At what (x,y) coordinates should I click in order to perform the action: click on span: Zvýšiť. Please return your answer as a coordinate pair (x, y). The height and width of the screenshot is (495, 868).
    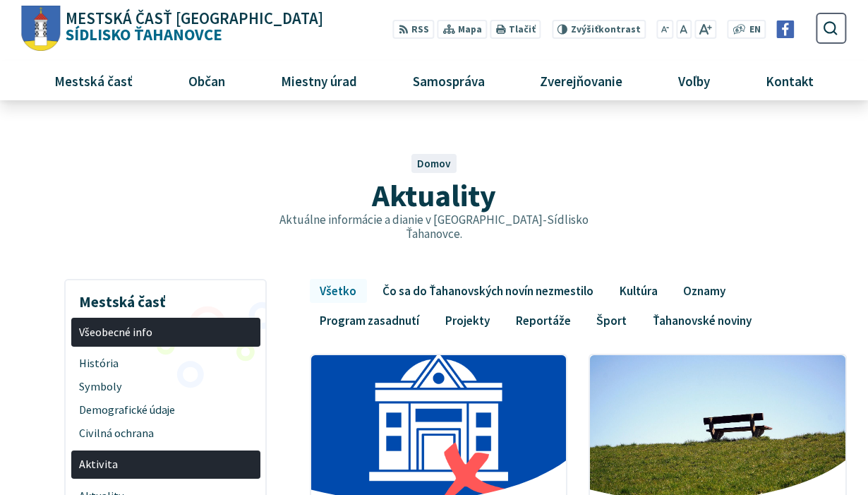
    Looking at the image, I should click on (585, 29).